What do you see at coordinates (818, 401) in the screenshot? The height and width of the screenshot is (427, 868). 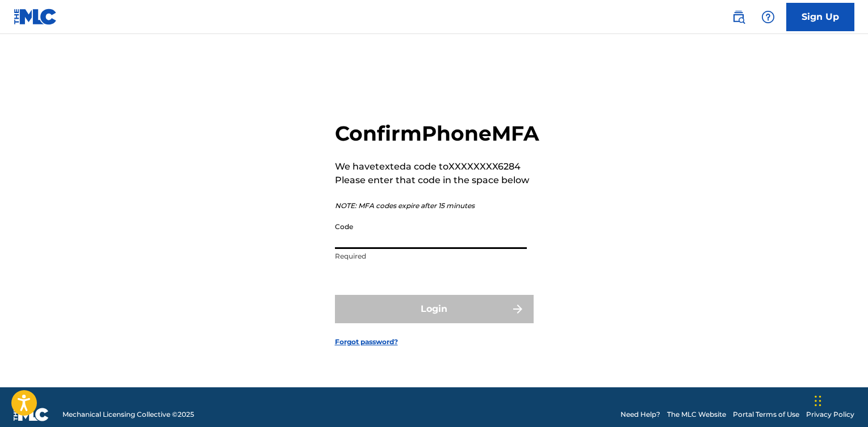 I see `div: Drag` at bounding box center [818, 401].